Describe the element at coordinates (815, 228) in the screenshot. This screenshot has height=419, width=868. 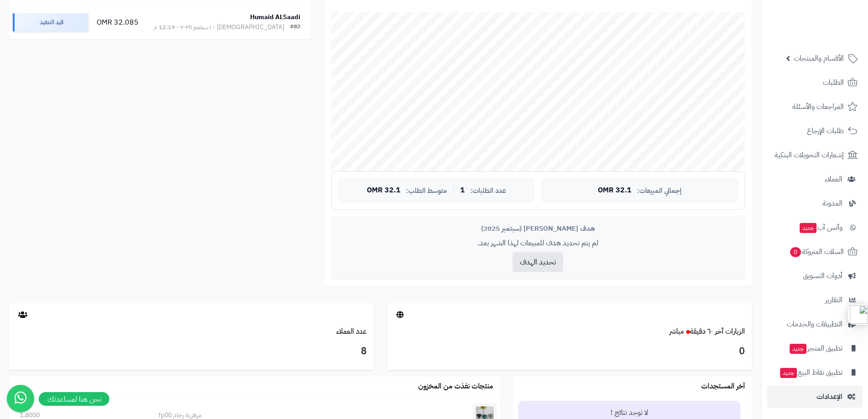
I see `a: وآتس آبجديد` at that location.